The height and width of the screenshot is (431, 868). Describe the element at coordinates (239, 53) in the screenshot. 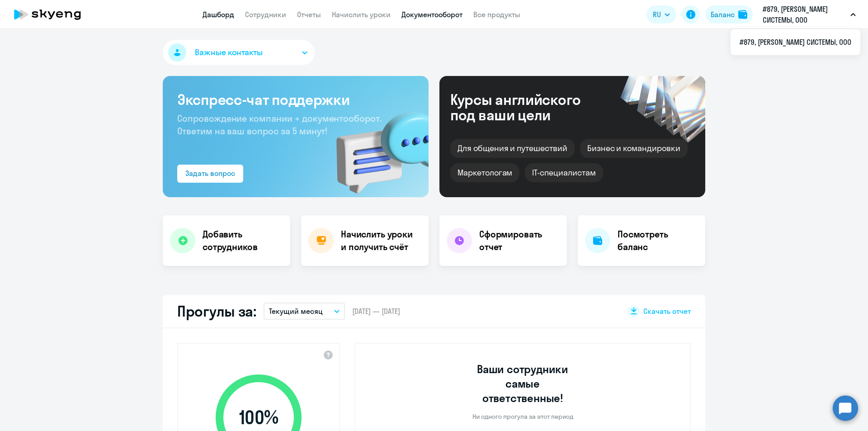

I see `button: Важные контакты` at that location.